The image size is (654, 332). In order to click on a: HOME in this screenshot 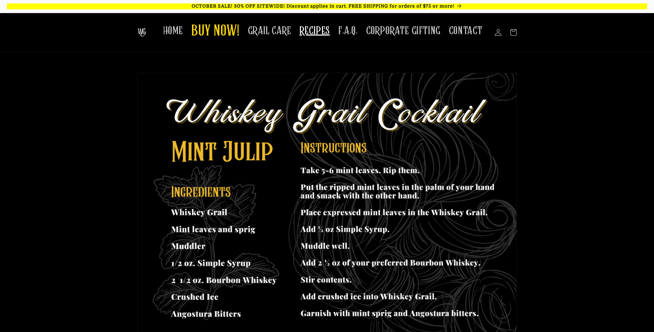, I will do `click(173, 31)`.